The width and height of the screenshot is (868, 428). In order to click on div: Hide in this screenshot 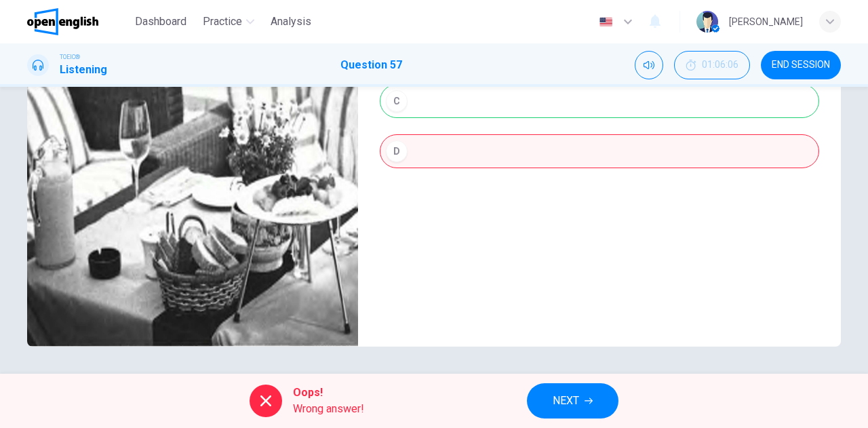, I will do `click(712, 65)`.